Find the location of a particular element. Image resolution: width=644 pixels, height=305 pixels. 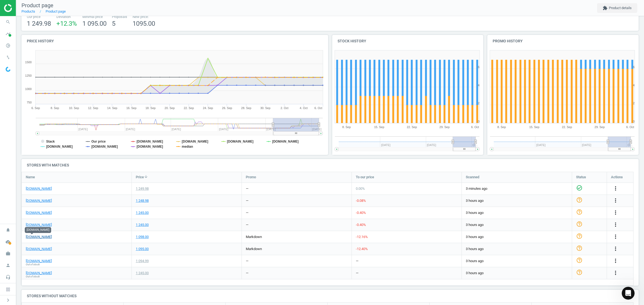

h4: Stores with matches is located at coordinates (330, 165).